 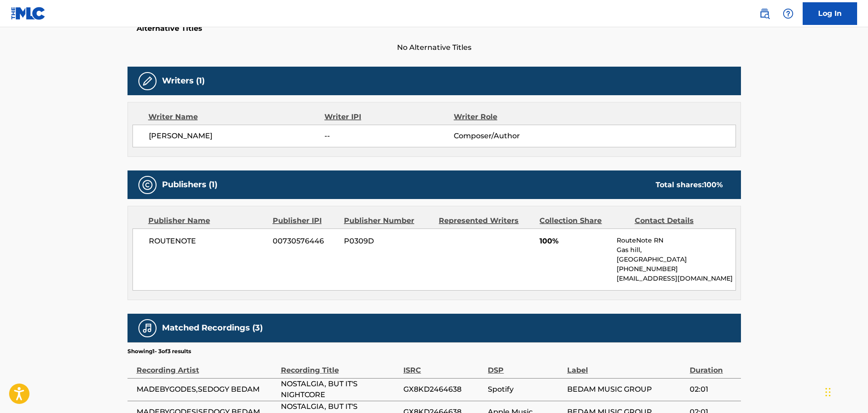 I want to click on h5: Publishers (1), so click(x=190, y=184).